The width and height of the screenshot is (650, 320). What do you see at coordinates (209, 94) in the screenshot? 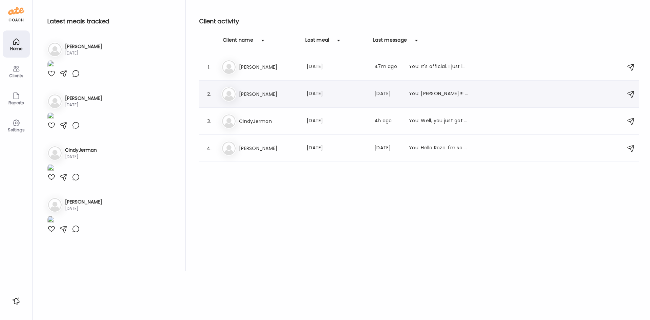
I see `div: 2.` at bounding box center [209, 94].